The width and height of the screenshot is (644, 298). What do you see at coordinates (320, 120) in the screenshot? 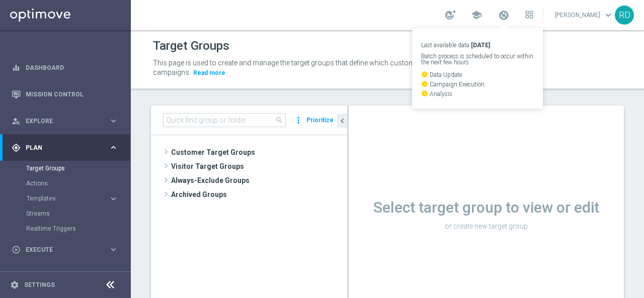
I see `button: Prioritize` at bounding box center [320, 120].